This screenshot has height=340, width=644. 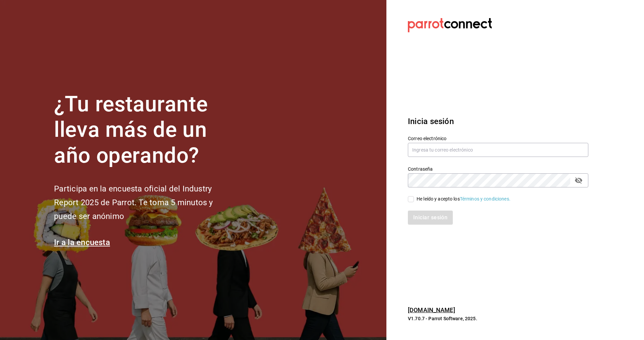 What do you see at coordinates (498, 138) in the screenshot?
I see `label: Correo electrónico` at bounding box center [498, 138].